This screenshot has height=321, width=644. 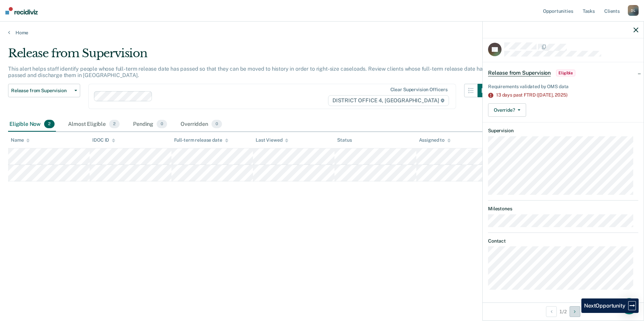 What do you see at coordinates (551, 312) in the screenshot?
I see `button: Previous Opportunity` at bounding box center [551, 312].